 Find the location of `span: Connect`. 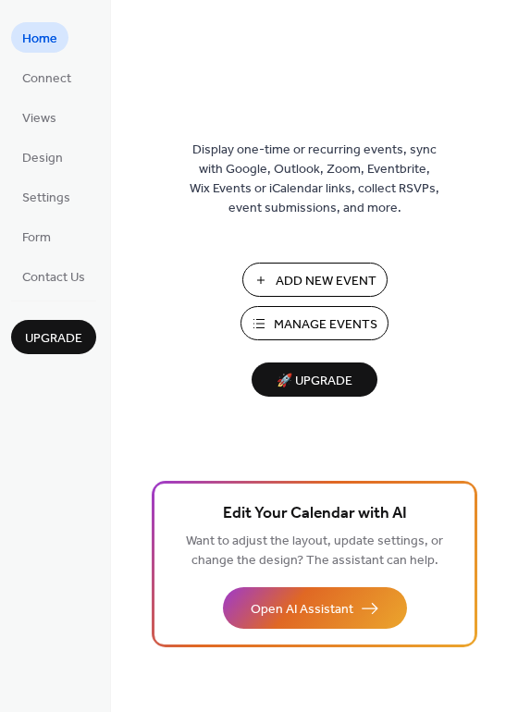

span: Connect is located at coordinates (46, 79).